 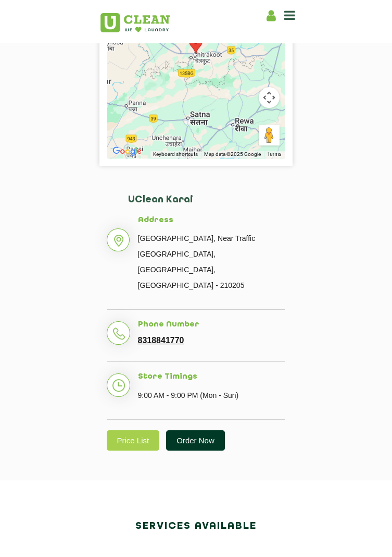 What do you see at coordinates (269, 98) in the screenshot?
I see `button: Map camera controls` at bounding box center [269, 98].